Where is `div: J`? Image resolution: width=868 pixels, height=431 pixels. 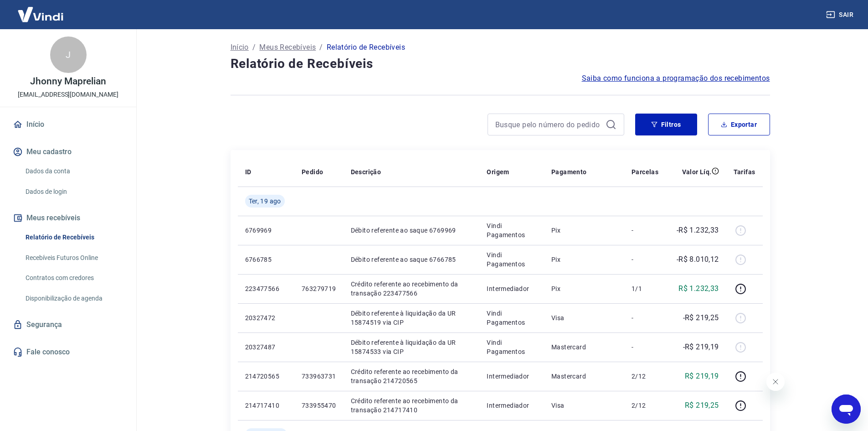 div: J is located at coordinates (68, 54).